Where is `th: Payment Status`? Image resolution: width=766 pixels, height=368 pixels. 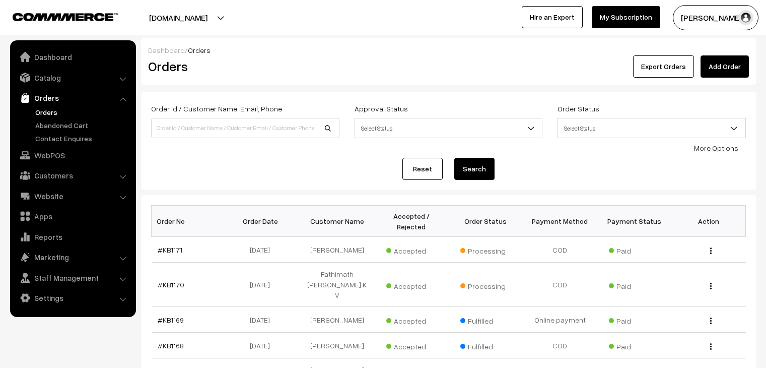 th: Payment Status is located at coordinates (635, 221).